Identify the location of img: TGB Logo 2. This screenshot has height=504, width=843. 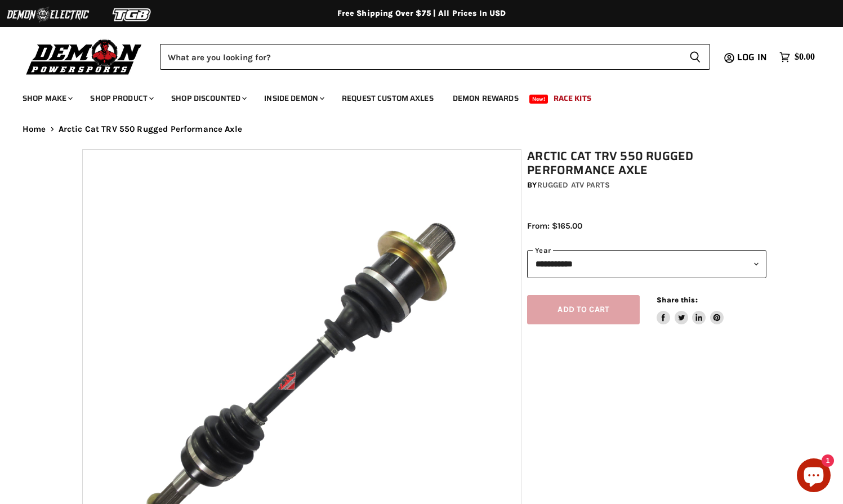
(133, 14).